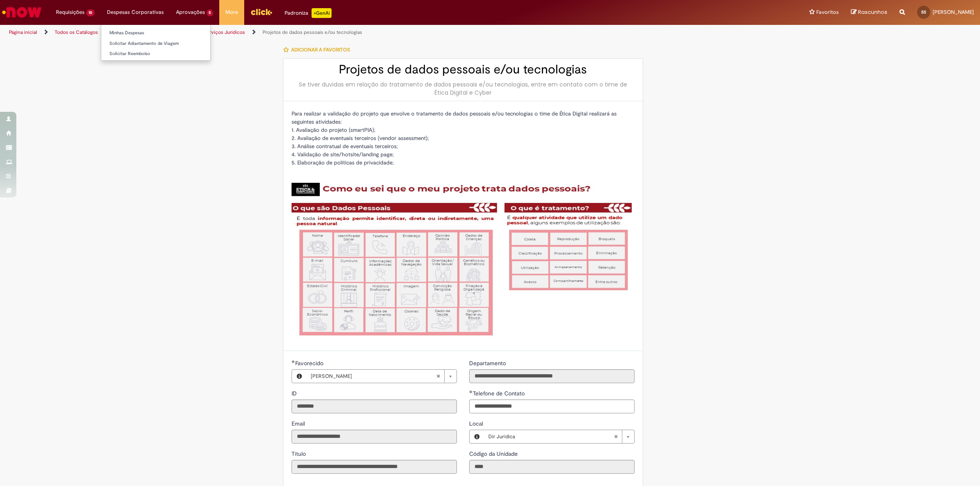  What do you see at coordinates (155, 33) in the screenshot?
I see `a: Minhas Despesas` at bounding box center [155, 33].